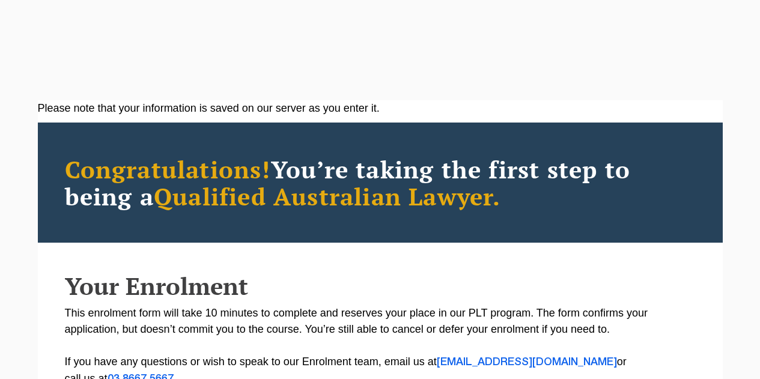 This screenshot has height=379, width=760. What do you see at coordinates (168, 169) in the screenshot?
I see `span: Congratulations!` at bounding box center [168, 169].